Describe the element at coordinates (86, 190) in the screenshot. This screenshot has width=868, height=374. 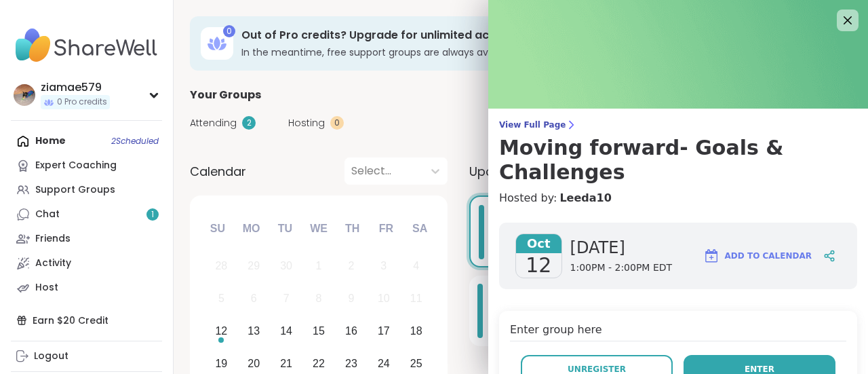
I see `a: Support Groups` at that location.